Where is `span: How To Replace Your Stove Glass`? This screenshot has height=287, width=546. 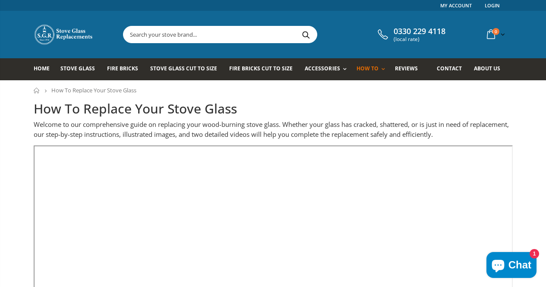 span: How To Replace Your Stove Glass is located at coordinates (94, 90).